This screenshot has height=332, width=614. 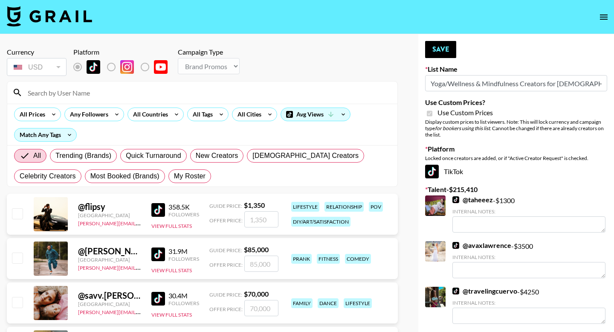 What do you see at coordinates (256, 294) in the screenshot?
I see `strong: $ 70,000` at bounding box center [256, 294].